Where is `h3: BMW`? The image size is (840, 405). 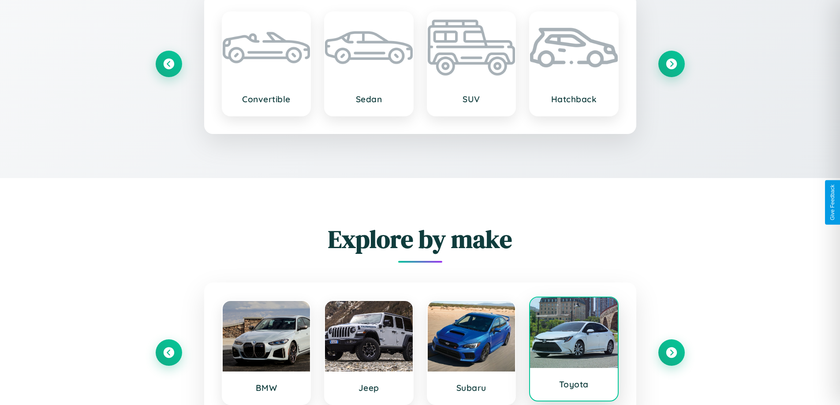
h3: BMW is located at coordinates (266, 388).